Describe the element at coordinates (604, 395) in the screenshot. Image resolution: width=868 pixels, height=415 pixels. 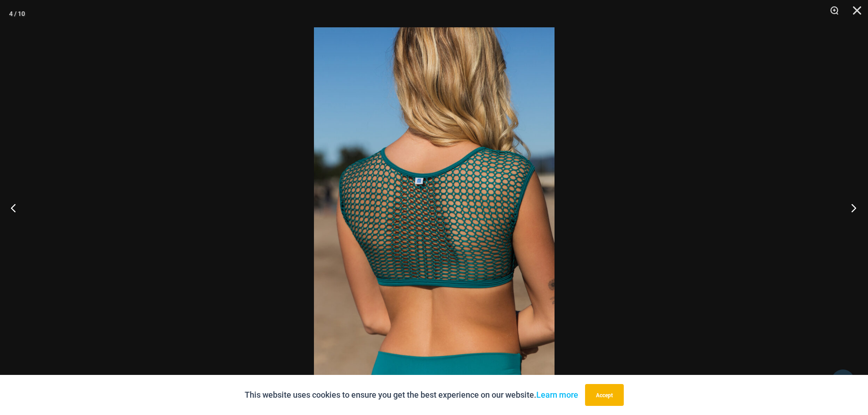
I see `button: Accept` at that location.